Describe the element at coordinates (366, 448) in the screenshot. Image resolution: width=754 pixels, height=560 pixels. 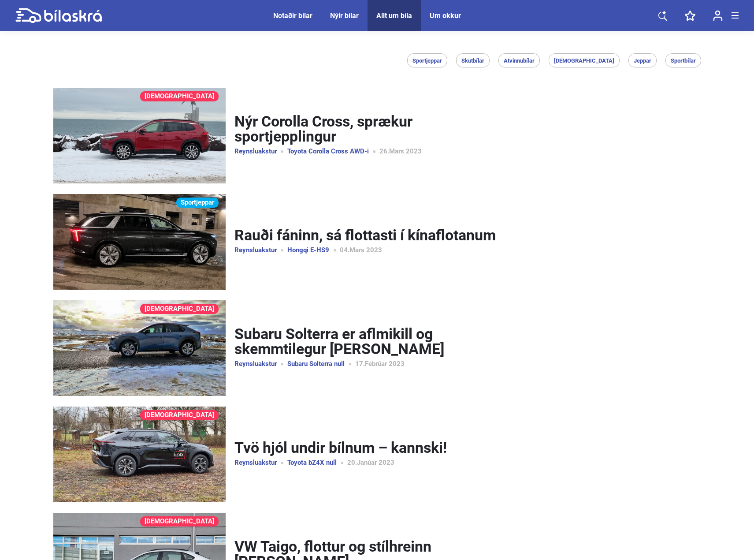
I see `a: Tvö hjól undir bílnum – kannski!` at that location.